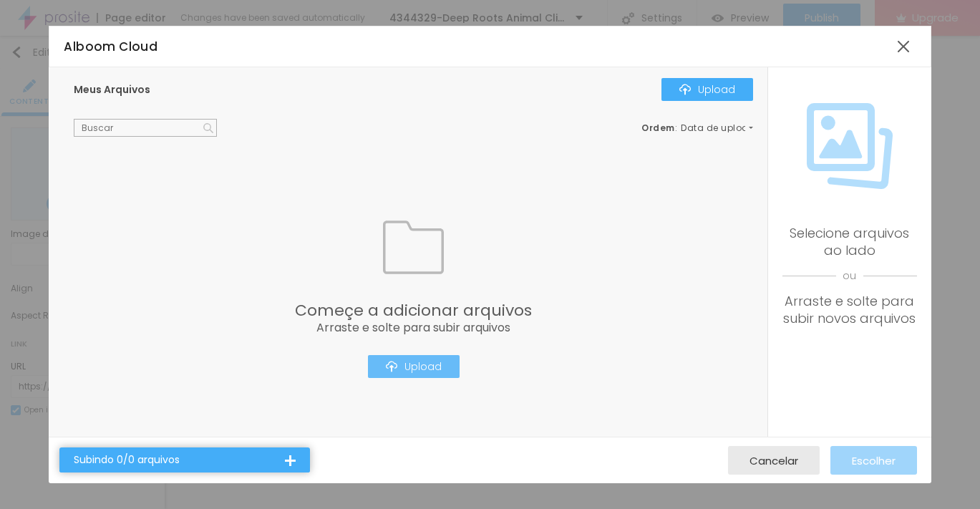  I want to click on div: Subindo 0/0 arquivos, so click(179, 460).